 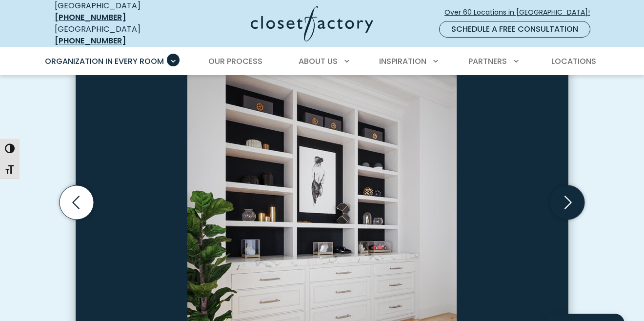 I want to click on span: About Us, so click(x=318, y=61).